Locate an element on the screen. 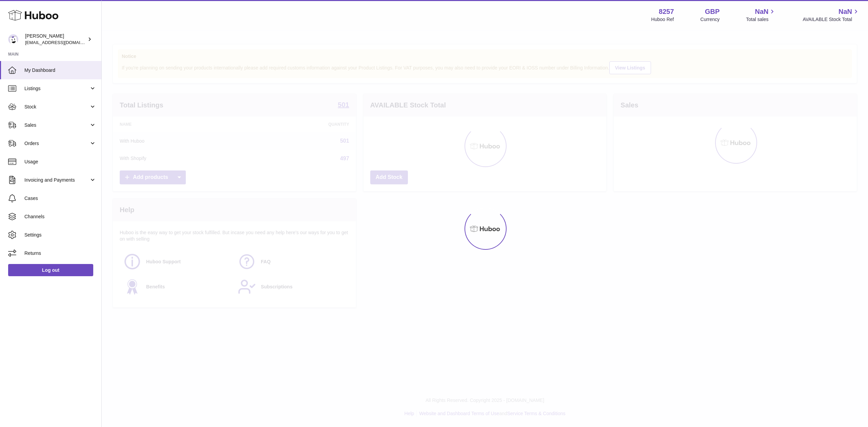 The height and width of the screenshot is (427, 868). div: Currency is located at coordinates (710, 19).